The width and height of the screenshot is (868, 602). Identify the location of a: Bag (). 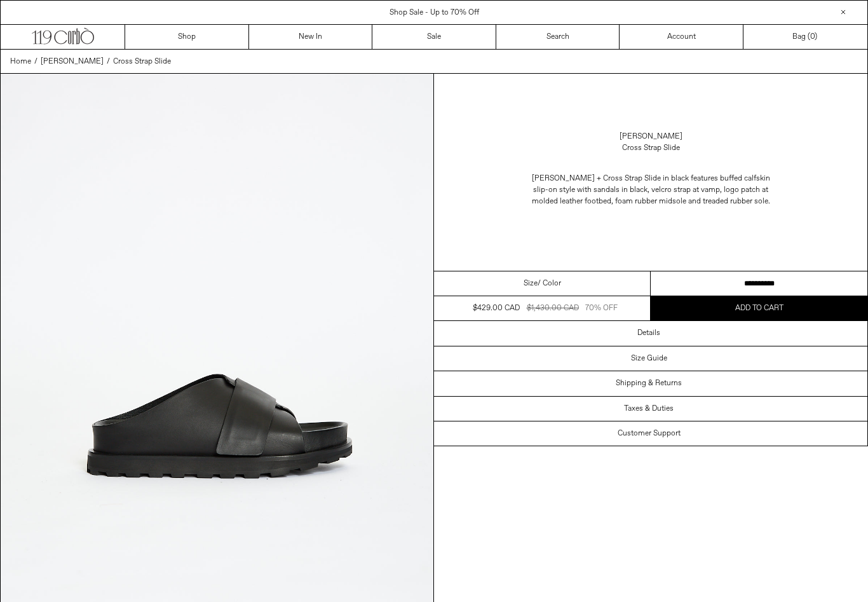
(804, 37).